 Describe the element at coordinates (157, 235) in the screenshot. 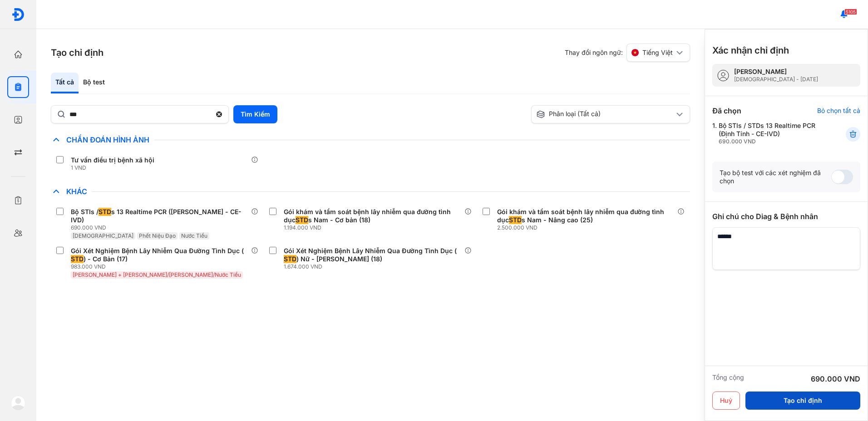

I see `span: Phết Niệu Đạo` at that location.